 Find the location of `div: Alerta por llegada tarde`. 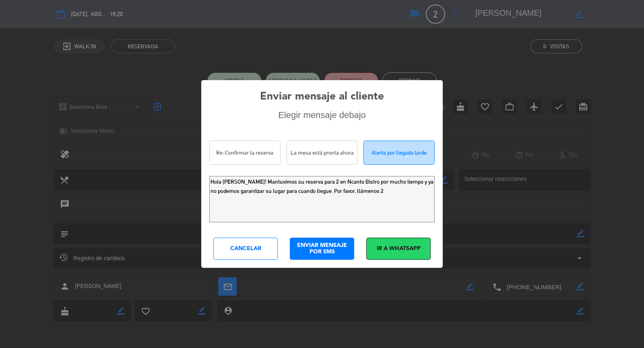

div: Alerta por llegada tarde is located at coordinates (399, 153).